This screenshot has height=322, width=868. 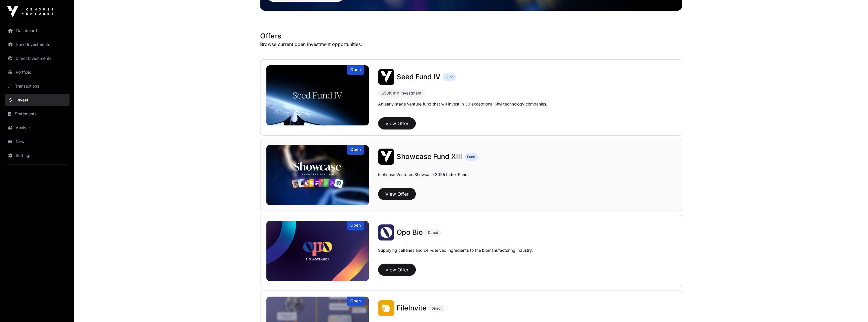 What do you see at coordinates (411, 308) in the screenshot?
I see `a: FileInvite` at bounding box center [411, 308].